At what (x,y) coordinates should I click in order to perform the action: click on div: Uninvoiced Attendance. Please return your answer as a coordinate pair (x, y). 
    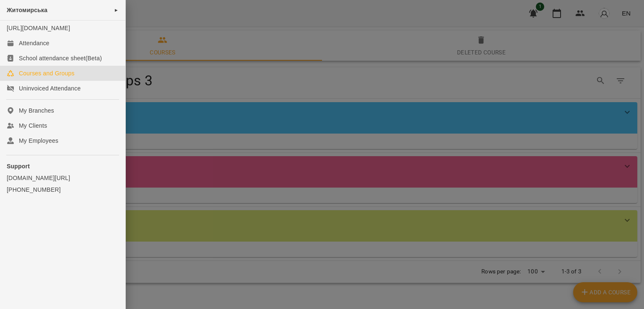
    Looking at the image, I should click on (49, 89).